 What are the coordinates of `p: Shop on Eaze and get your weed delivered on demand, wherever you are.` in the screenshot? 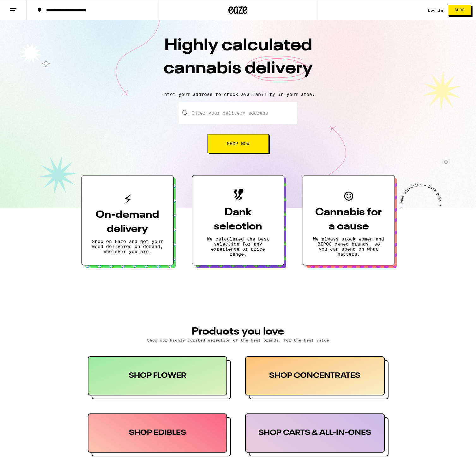 It's located at (128, 247).